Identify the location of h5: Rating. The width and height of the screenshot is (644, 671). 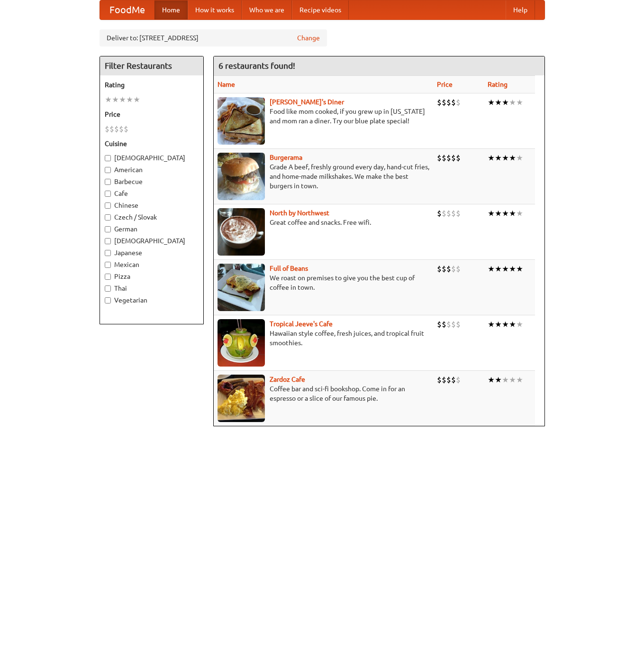
(152, 85).